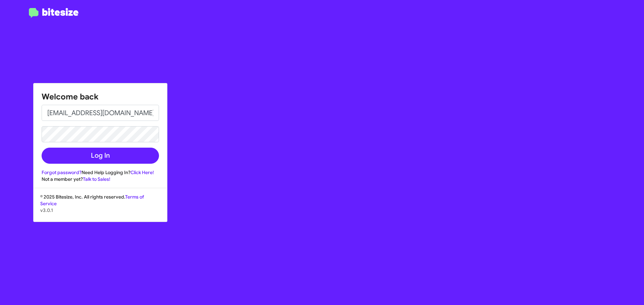  What do you see at coordinates (97, 179) in the screenshot?
I see `a: Talk to Sales!` at bounding box center [97, 179].